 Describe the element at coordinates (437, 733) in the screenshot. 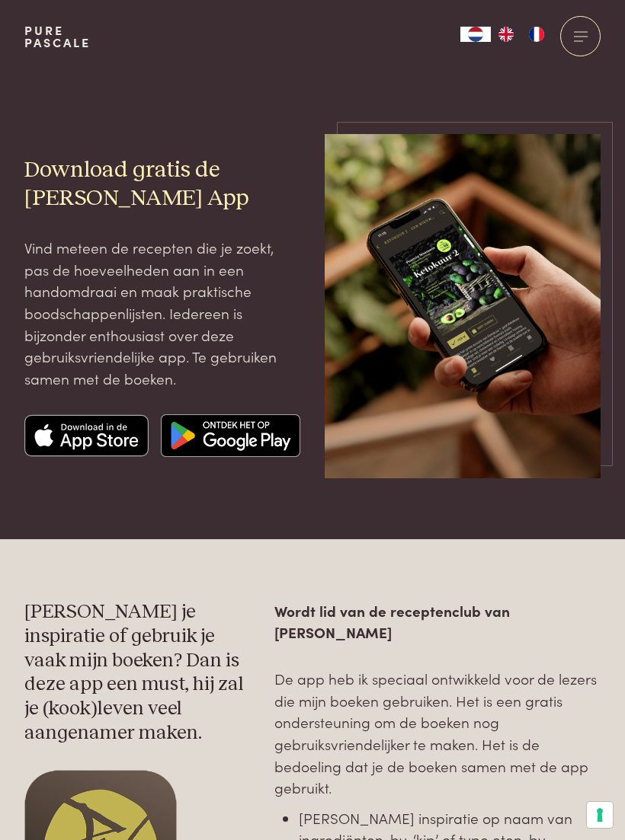

I see `p: De app heb ik speciaal ontwikkeld voor de lezers die mijn boeken gebruiken. Het is een gratis ond...` at that location.